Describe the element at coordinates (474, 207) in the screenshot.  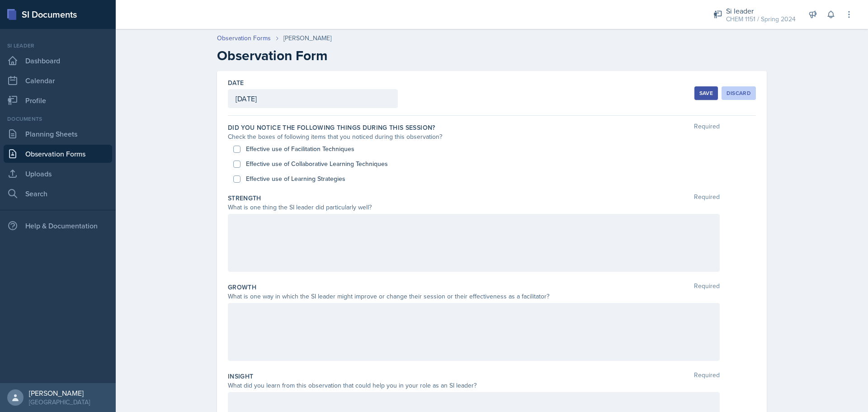
I see `div: What is one thing the SI leader did particularly well?` at that location.